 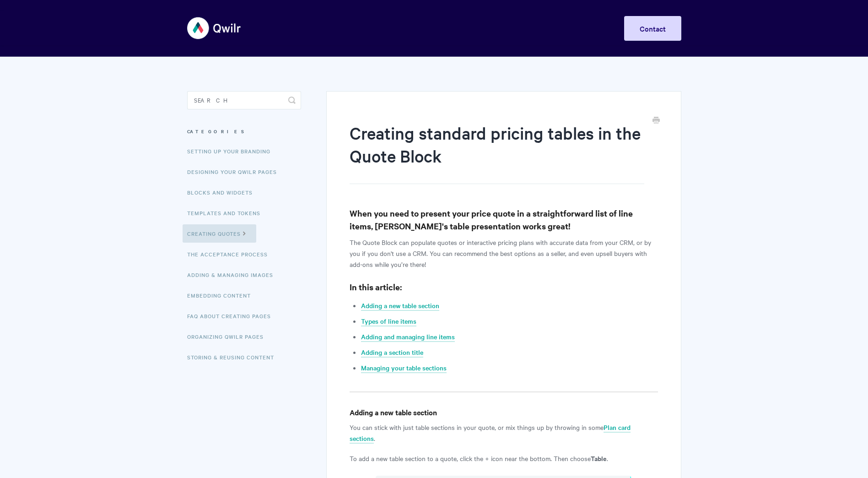 What do you see at coordinates (503, 253) in the screenshot?
I see `p: The Quote Block can populate quotes or interactive pricing plans with accurate data from your CRM...` at bounding box center [503, 253].